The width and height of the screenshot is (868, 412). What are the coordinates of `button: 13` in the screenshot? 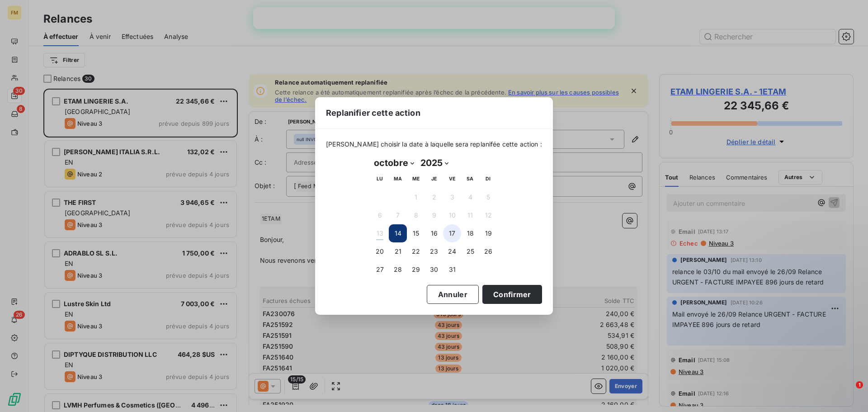 It's located at (380, 233).